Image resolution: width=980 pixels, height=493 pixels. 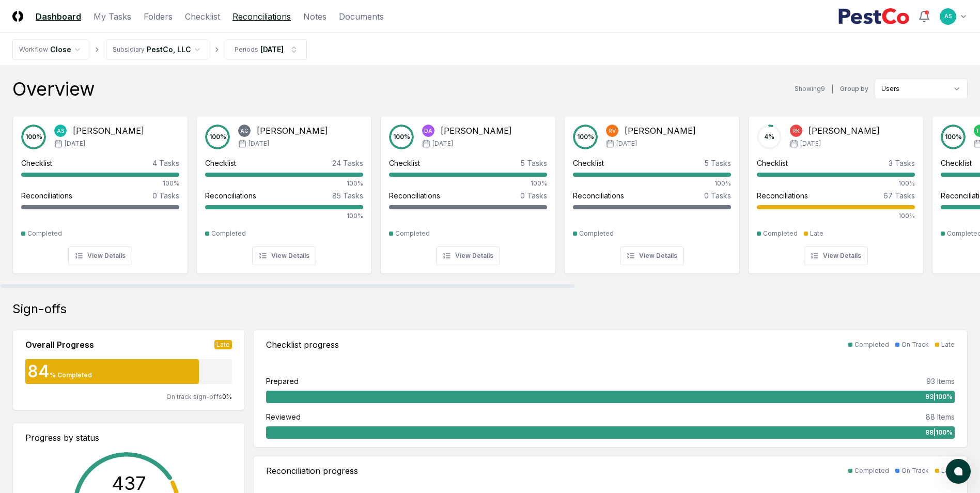 What do you see at coordinates (854, 89) in the screenshot?
I see `label: Group by` at bounding box center [854, 89].